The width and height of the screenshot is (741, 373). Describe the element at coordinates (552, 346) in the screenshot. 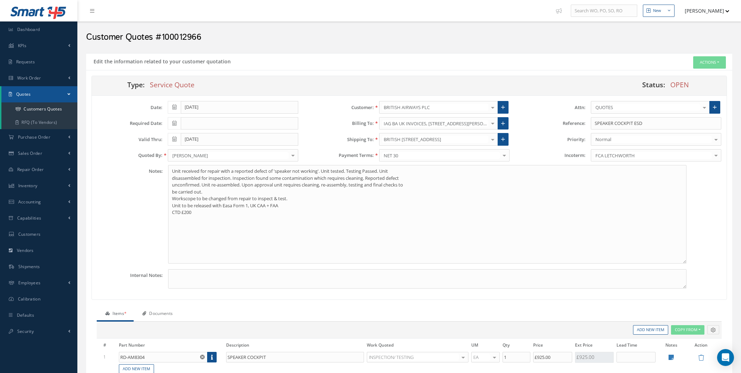

I see `th: Price` at that location.